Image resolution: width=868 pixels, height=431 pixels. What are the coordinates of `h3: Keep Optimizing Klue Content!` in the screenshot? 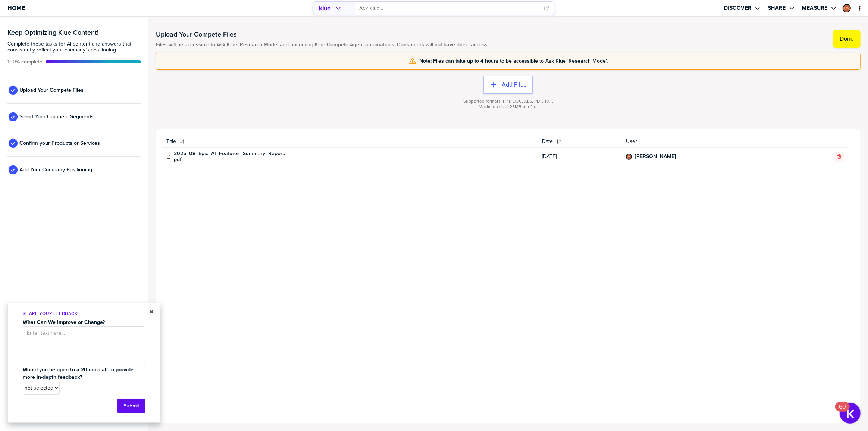 It's located at (74, 32).